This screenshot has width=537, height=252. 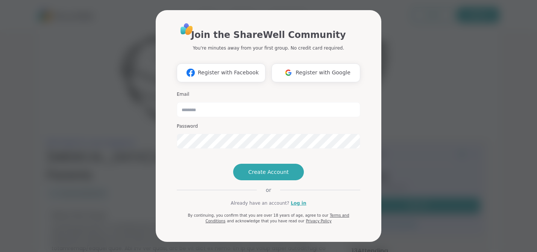 I want to click on span: Register with Google, so click(x=323, y=73).